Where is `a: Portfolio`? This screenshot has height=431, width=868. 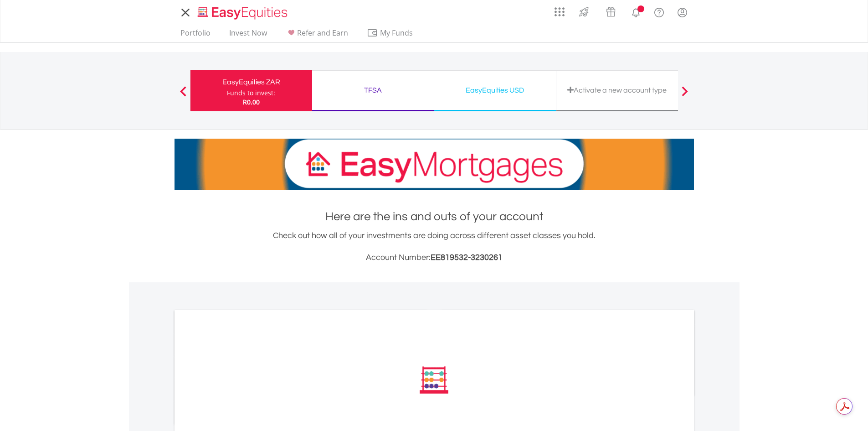
a: Portfolio is located at coordinates (195, 35).